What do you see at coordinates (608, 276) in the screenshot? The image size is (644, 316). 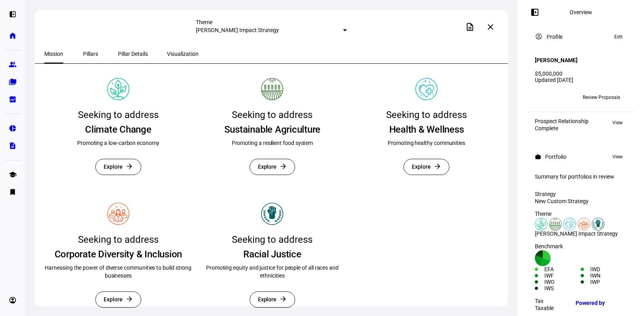 I see `div: IWN` at bounding box center [608, 276].